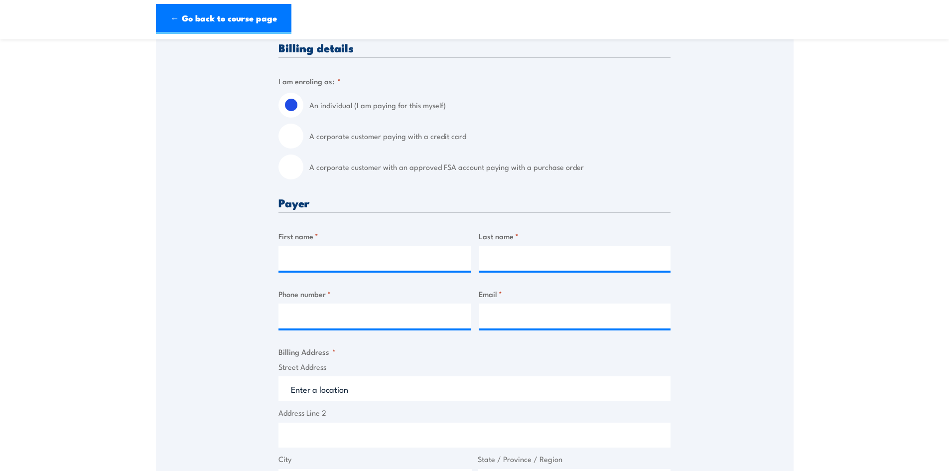  I want to click on label: A corporate customer paying with a credit card, so click(490, 136).